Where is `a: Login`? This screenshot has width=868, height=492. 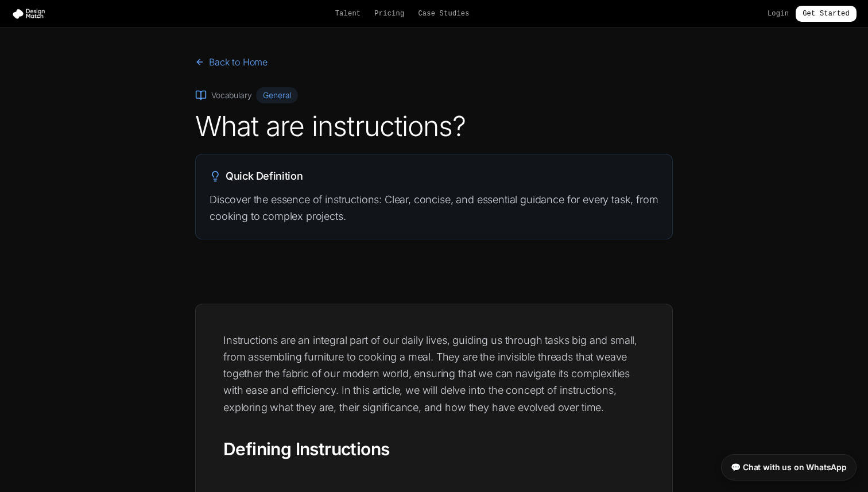 a: Login is located at coordinates (777, 14).